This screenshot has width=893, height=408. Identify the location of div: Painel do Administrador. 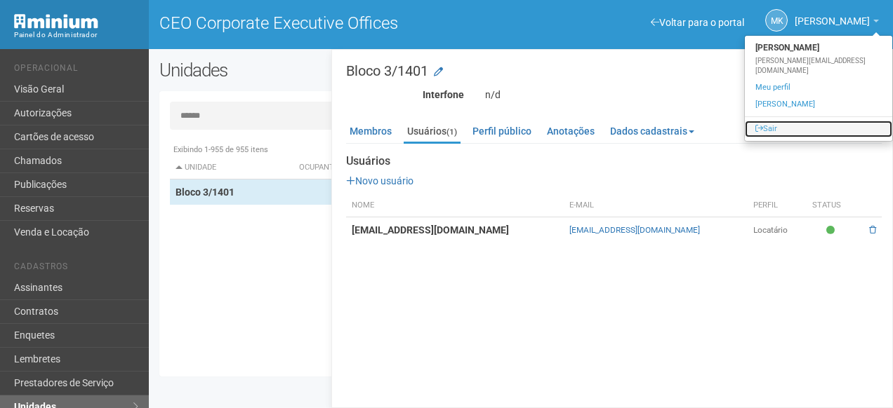
(76, 35).